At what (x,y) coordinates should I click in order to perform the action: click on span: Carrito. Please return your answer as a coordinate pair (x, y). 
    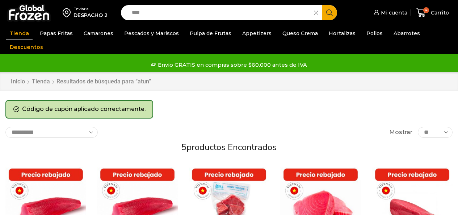
    Looking at the image, I should click on (438, 13).